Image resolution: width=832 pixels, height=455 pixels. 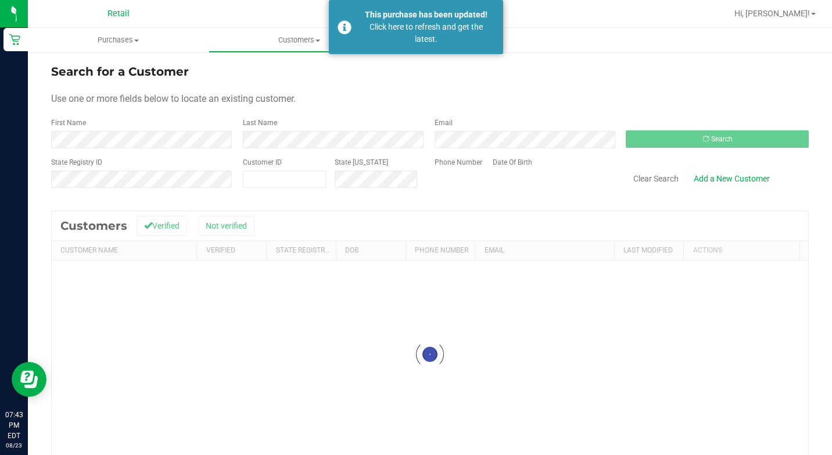 What do you see at coordinates (118, 40) in the screenshot?
I see `a: Purchases` at bounding box center [118, 40].